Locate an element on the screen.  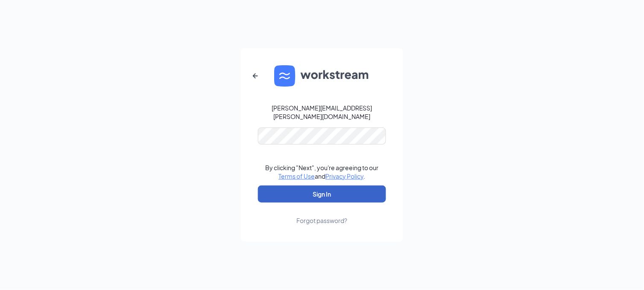
img: WS logo and Workstream text is located at coordinates (322, 76).